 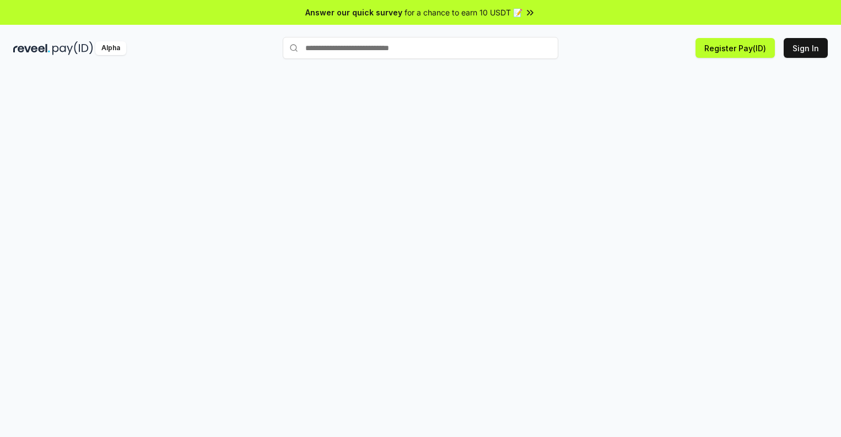 I want to click on button: Register Pay(ID), so click(x=735, y=48).